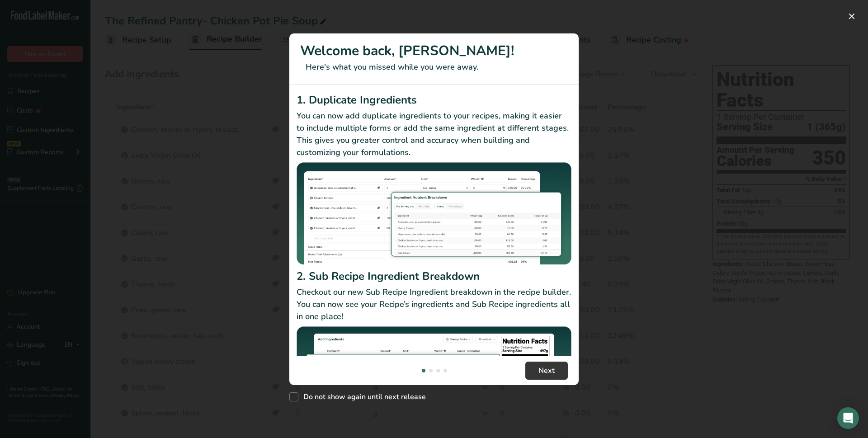 The height and width of the screenshot is (438, 868). I want to click on span: Do not show again until next release, so click(362, 397).